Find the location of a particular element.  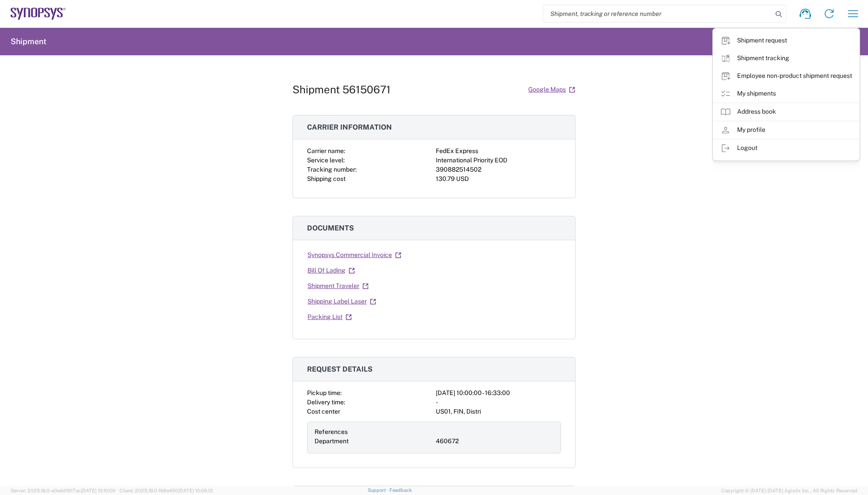

a: Address book is located at coordinates (786, 112).